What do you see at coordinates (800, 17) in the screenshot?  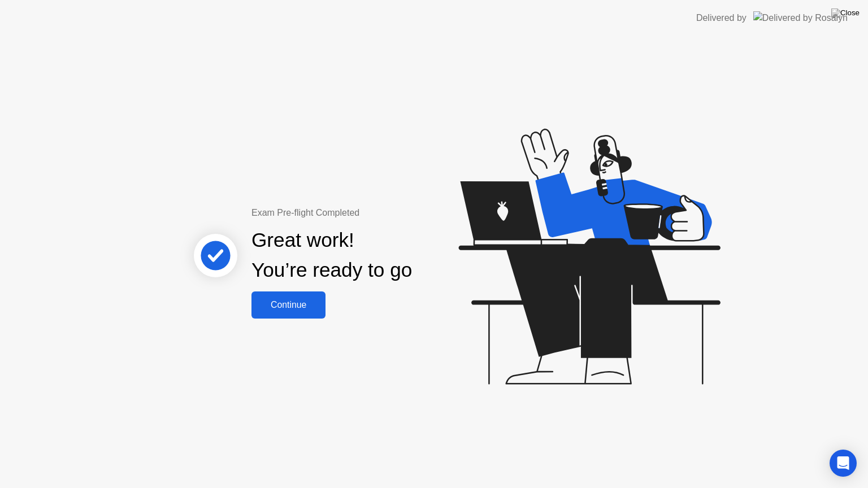 I see `img: Delivered by Rosalyn` at bounding box center [800, 17].